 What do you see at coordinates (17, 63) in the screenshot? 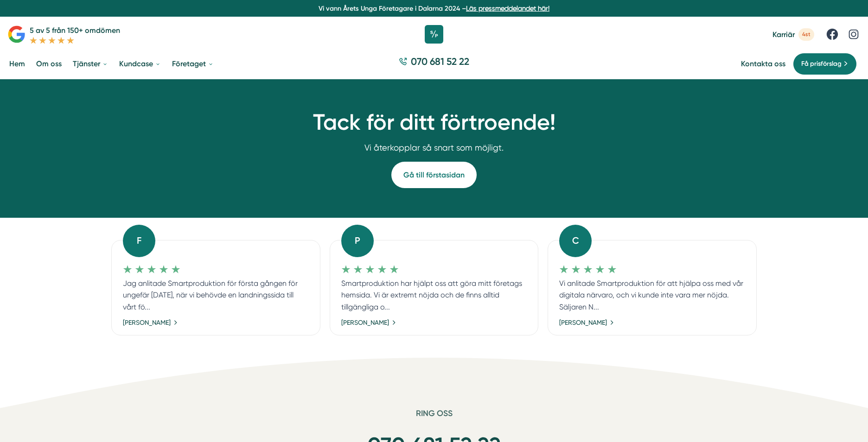
I see `a: Hem` at bounding box center [17, 63].